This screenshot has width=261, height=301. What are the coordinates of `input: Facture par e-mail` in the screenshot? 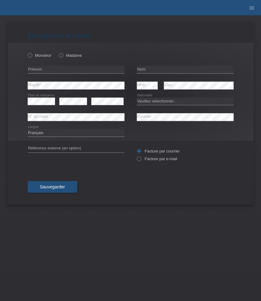 It's located at (139, 160).